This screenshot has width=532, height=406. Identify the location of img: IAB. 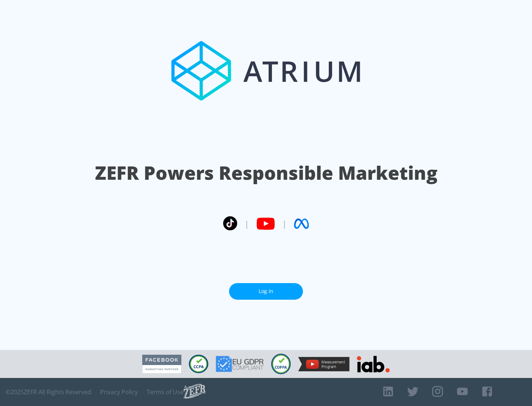
(373, 364).